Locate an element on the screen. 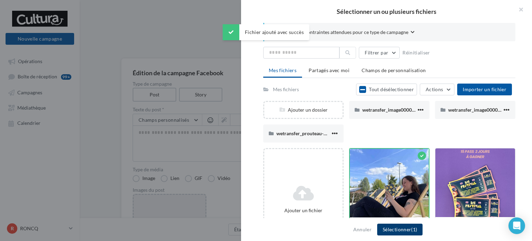 The width and height of the screenshot is (532, 241). div: Open Intercom Messenger is located at coordinates (517, 226).